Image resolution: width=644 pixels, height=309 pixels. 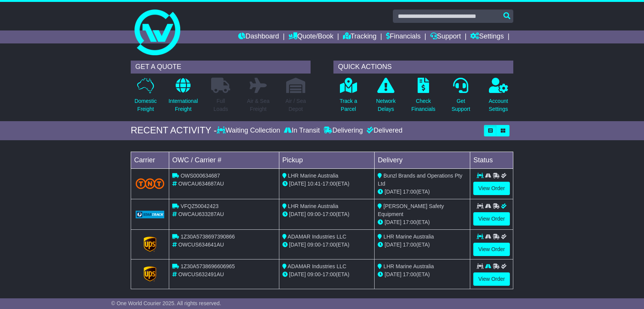 What do you see at coordinates (343, 131) in the screenshot?
I see `div: Delivering` at bounding box center [343, 131].